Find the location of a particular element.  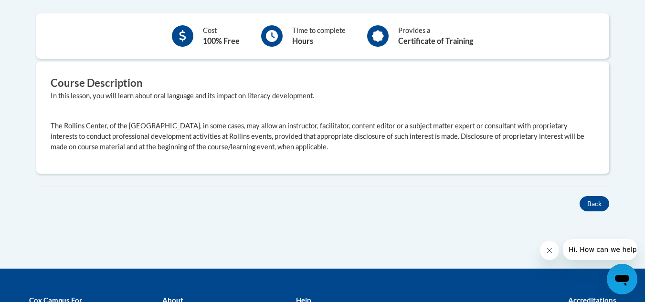

div: Provides a is located at coordinates (435, 36).